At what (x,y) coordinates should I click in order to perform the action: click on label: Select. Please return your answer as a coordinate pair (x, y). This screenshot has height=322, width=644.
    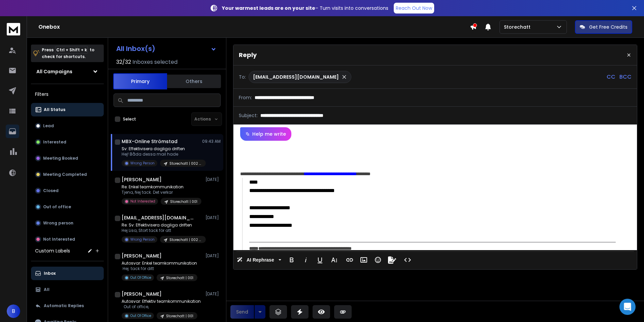
    Looking at the image, I should click on (129, 119).